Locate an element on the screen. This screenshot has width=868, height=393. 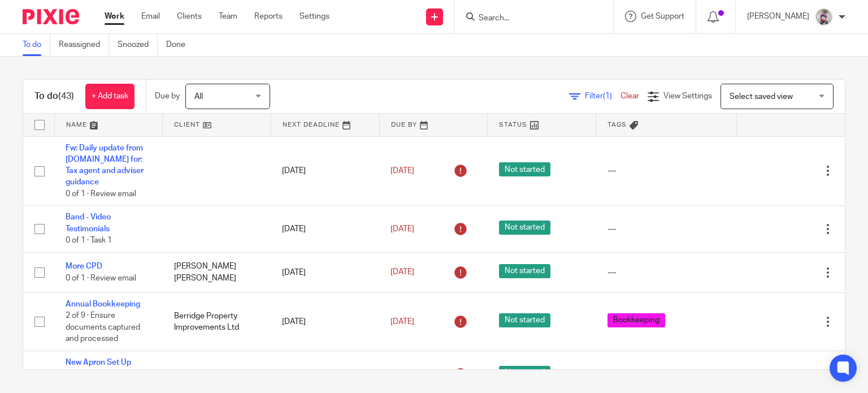
a: Annual Bookkeeping is located at coordinates (103, 304).